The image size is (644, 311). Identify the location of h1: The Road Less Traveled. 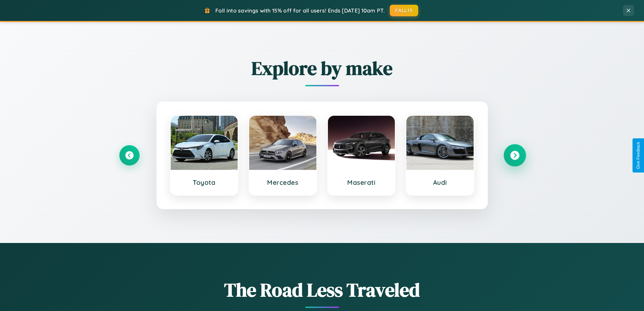
(322, 290).